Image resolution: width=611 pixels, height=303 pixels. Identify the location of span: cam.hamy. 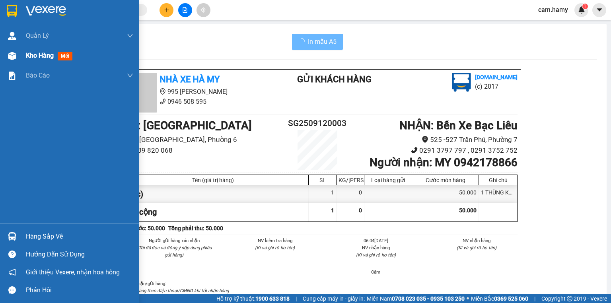
(553, 10).